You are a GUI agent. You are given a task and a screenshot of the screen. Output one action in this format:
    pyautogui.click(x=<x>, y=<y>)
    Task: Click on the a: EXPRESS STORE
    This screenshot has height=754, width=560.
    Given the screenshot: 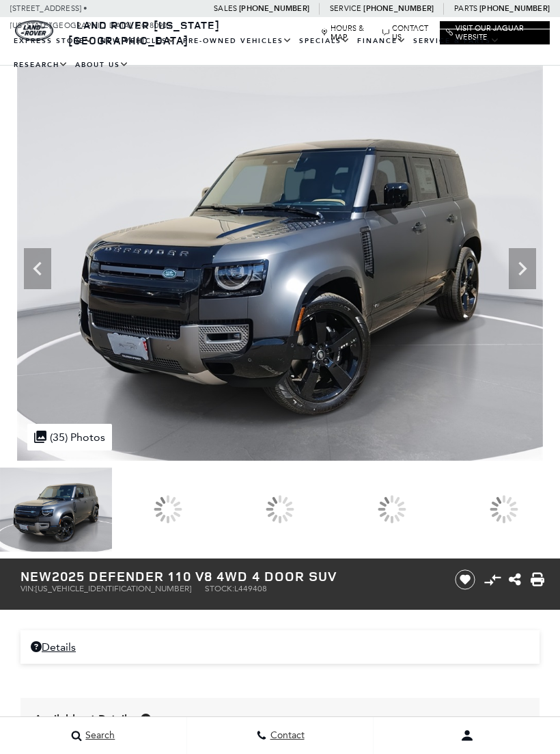 What is the action you would take?
    pyautogui.click(x=53, y=41)
    